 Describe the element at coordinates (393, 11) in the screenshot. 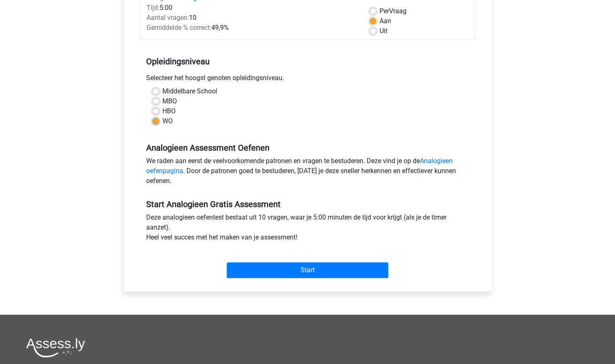

I see `label: Vraag` at that location.